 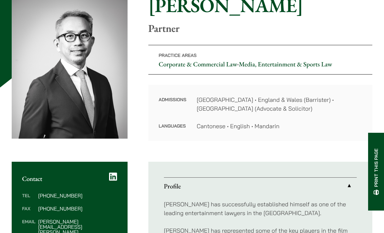 What do you see at coordinates (29, 212) in the screenshot?
I see `dt: Fax` at bounding box center [29, 212].